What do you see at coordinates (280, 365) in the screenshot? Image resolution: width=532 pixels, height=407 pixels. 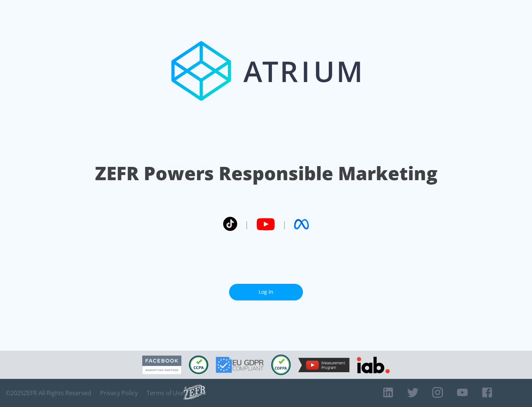 I see `img: COPPA Compliant` at bounding box center [280, 365].